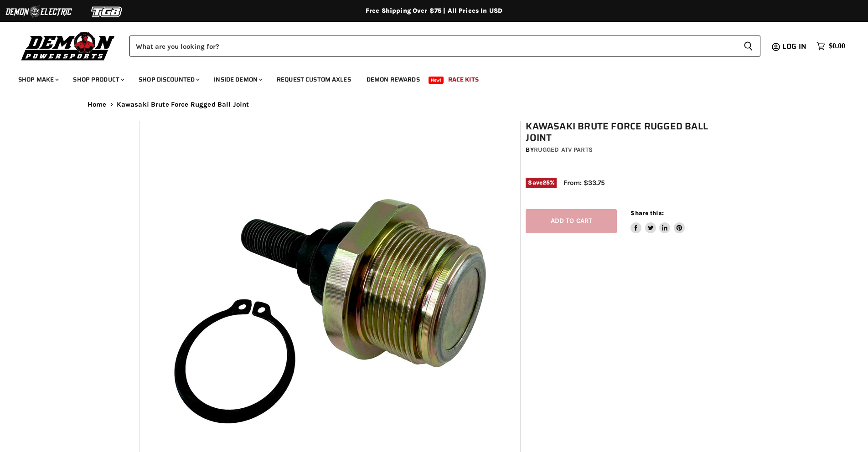 Image resolution: width=868 pixels, height=452 pixels. I want to click on span: $0.00, so click(837, 46).